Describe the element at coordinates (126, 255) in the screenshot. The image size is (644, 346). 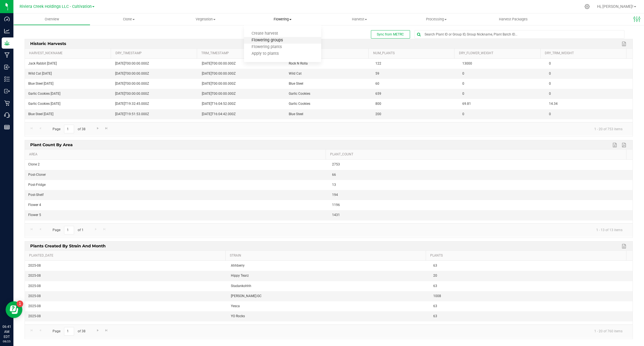
I see `a: Planted_Date` at that location.